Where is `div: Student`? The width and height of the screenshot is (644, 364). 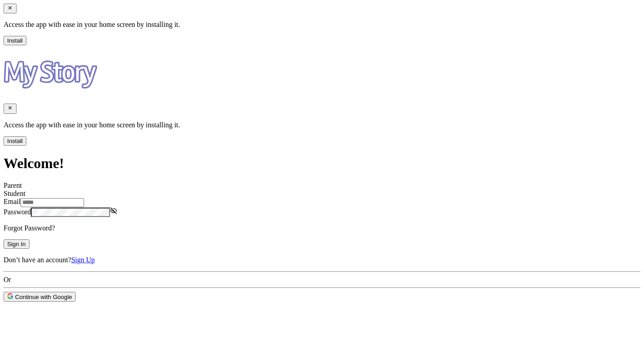
div: Student is located at coordinates (322, 194).